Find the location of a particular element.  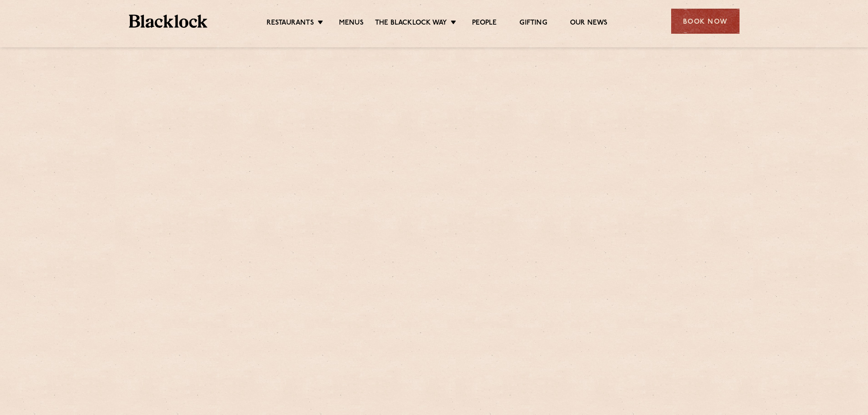

img: BL_Textured_Logo-footer-cropped.svg is located at coordinates (168, 21).